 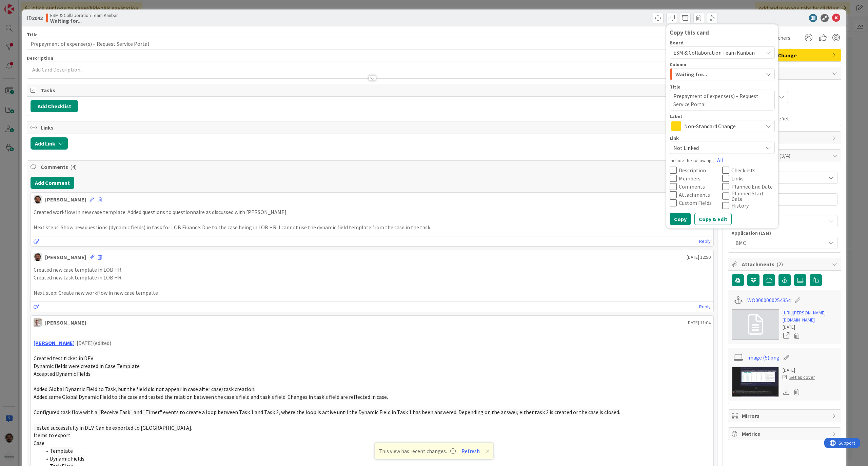 What do you see at coordinates (785, 73) in the screenshot?
I see `span: Dates` at bounding box center [785, 73].